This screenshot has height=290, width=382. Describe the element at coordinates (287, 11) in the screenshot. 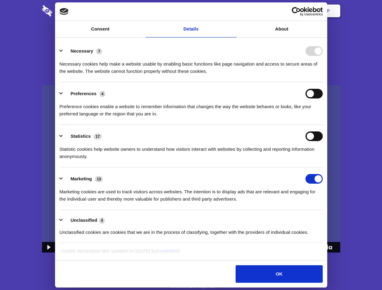

I see `a: Login` at that location.